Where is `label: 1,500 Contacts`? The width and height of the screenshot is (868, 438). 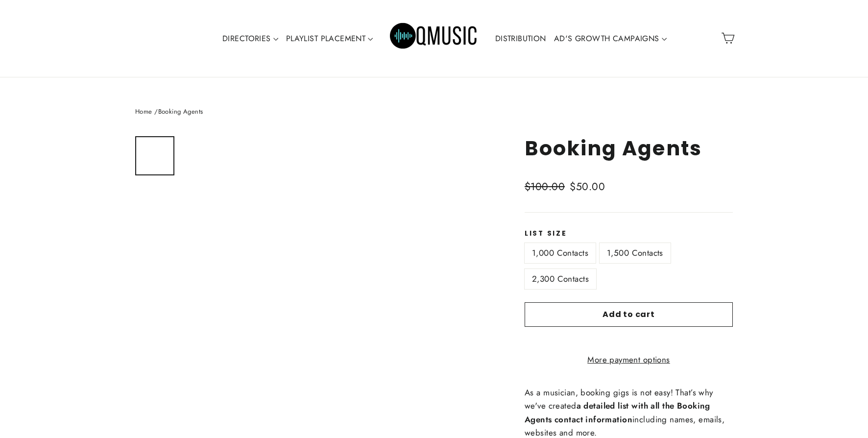 label: 1,500 Contacts is located at coordinates (635, 253).